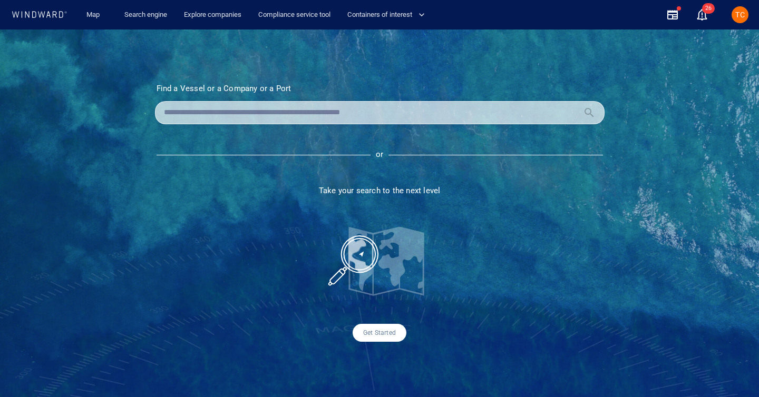  Describe the element at coordinates (708, 8) in the screenshot. I see `span: 26` at that location.